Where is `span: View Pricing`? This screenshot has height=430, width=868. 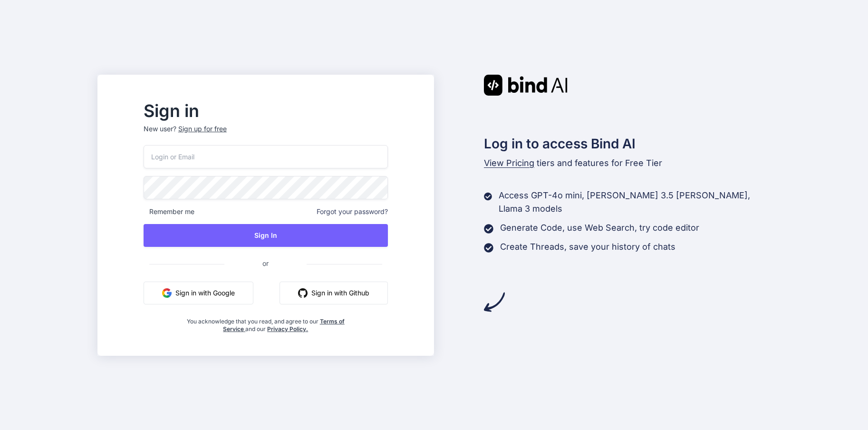
span: View Pricing is located at coordinates (510, 163).